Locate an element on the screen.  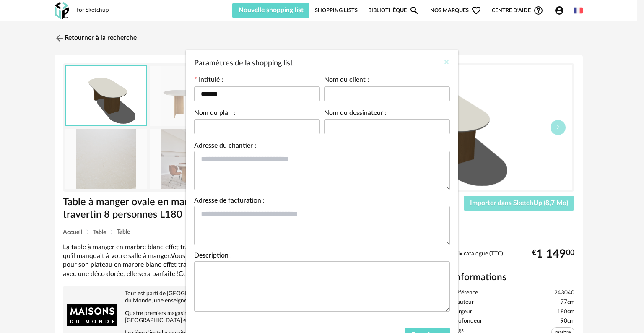
label: Description : is located at coordinates (213, 257).